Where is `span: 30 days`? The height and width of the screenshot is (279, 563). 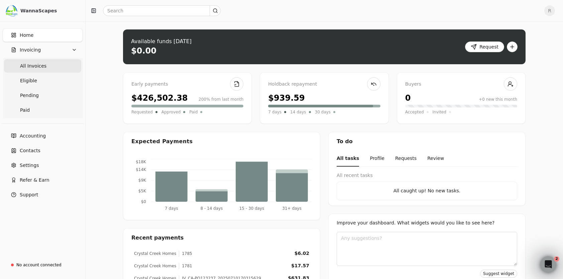 span: 30 days is located at coordinates (323, 112).